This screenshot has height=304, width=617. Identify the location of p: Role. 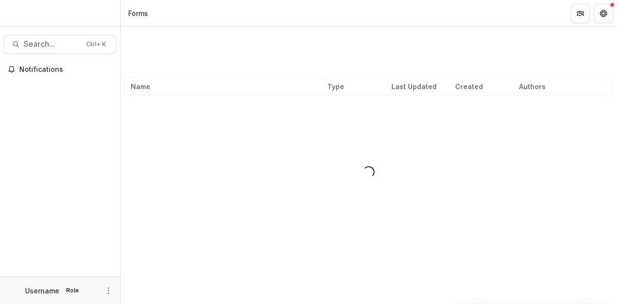
(72, 291).